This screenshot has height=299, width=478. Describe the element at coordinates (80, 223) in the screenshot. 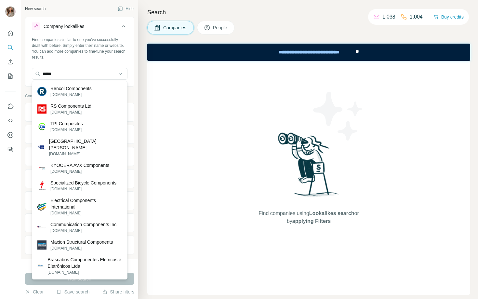

I see `button: Technologies` at that location.